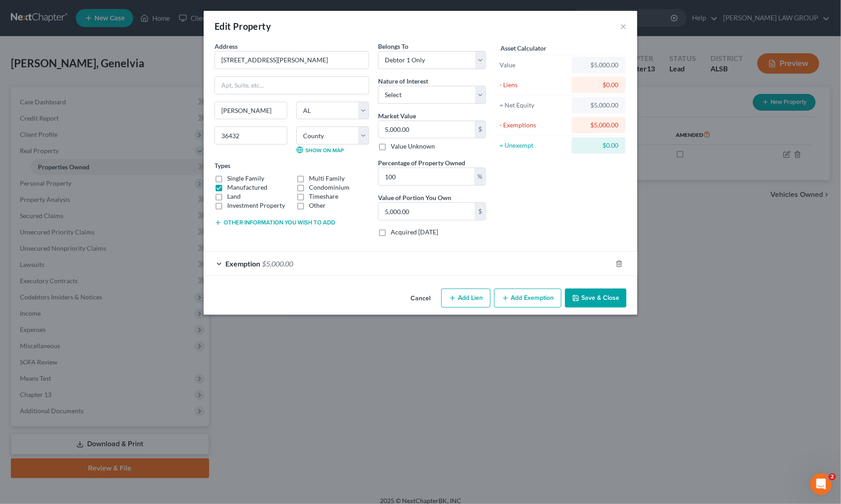 Image resolution: width=841 pixels, height=504 pixels. Describe the element at coordinates (534, 65) in the screenshot. I see `div: Value` at that location.